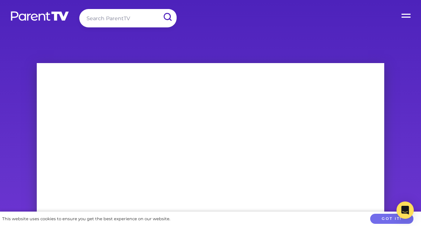 The width and height of the screenshot is (421, 226). Describe the element at coordinates (392, 219) in the screenshot. I see `button: Got it!` at that location.